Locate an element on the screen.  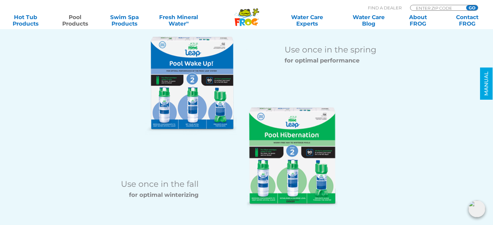
a: MANUAL is located at coordinates (486, 84).